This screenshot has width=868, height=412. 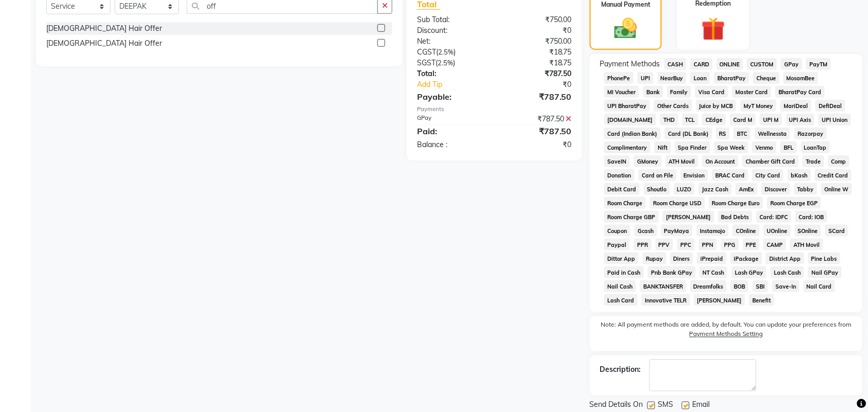 I want to click on span: Visa Card, so click(x=712, y=92).